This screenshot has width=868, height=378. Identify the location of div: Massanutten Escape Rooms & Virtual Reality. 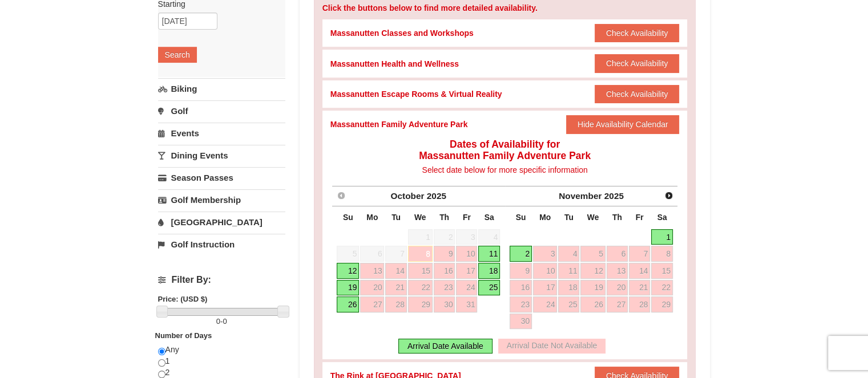
(417, 94).